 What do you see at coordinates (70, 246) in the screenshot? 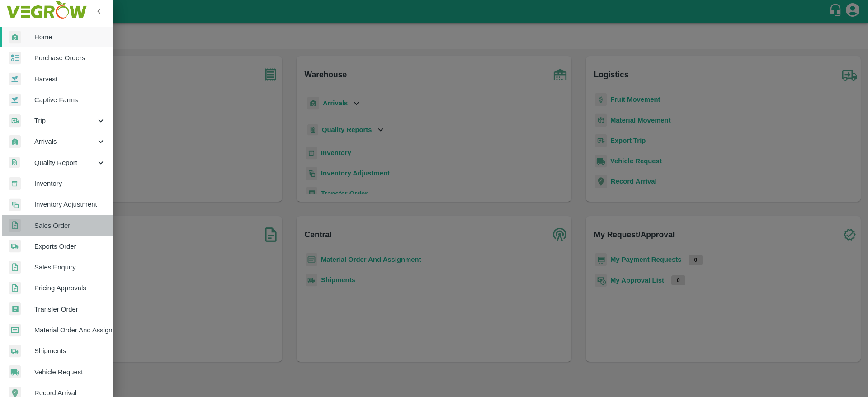
I see `span: Exports Order` at bounding box center [70, 246].